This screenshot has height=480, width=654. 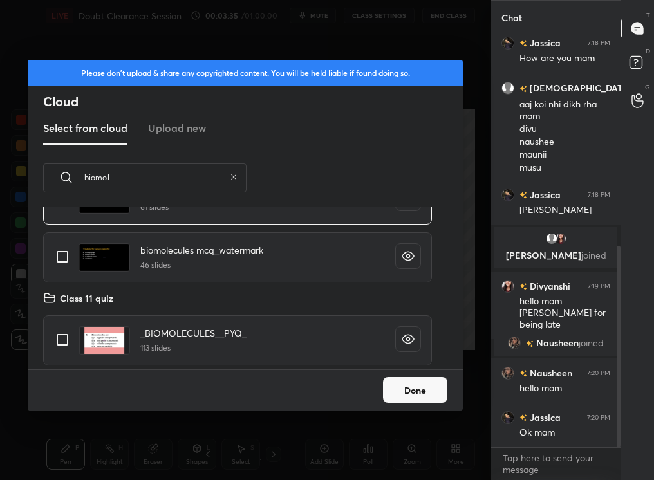 What do you see at coordinates (86, 298) in the screenshot?
I see `h4: Class 11 quiz` at bounding box center [86, 298].